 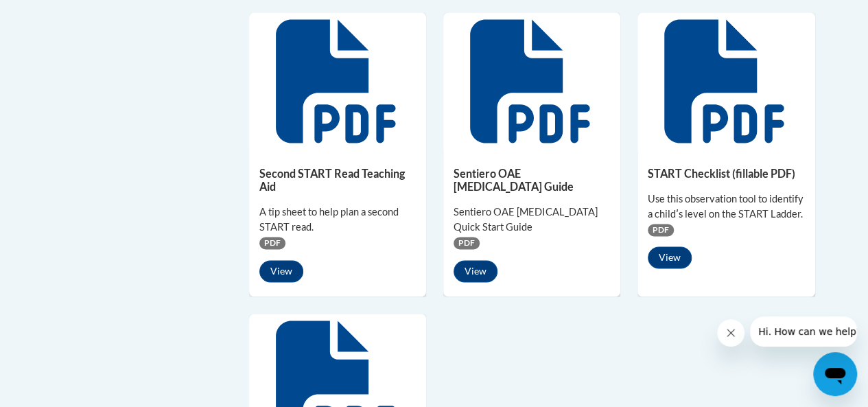 What do you see at coordinates (726, 207) in the screenshot?
I see `div: Use this observation tool to identify a childʹs level on the START Ladder.` at bounding box center [726, 207].